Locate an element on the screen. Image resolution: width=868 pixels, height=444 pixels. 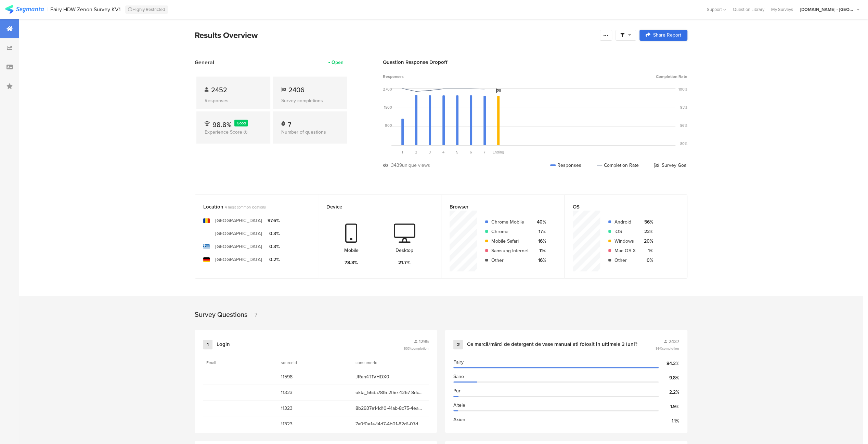
div: iOS is located at coordinates (625, 231).